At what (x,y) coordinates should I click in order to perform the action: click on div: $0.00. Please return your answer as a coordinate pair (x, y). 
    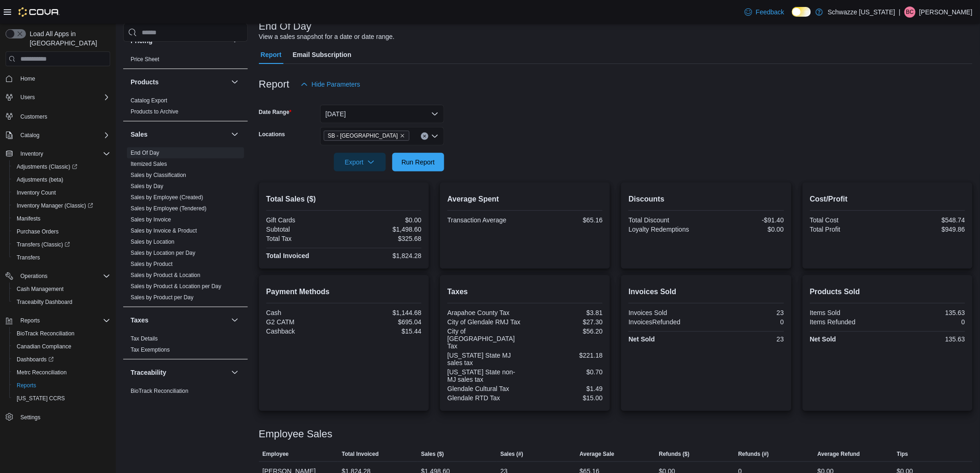
    Looking at the image, I should click on (383, 220).